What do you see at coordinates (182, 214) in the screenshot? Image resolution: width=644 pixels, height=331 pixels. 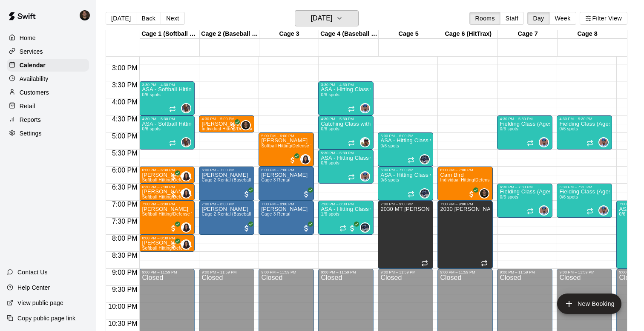 I see `span: Softball Hitting/Defense Training: 1 hour` at bounding box center [182, 214].